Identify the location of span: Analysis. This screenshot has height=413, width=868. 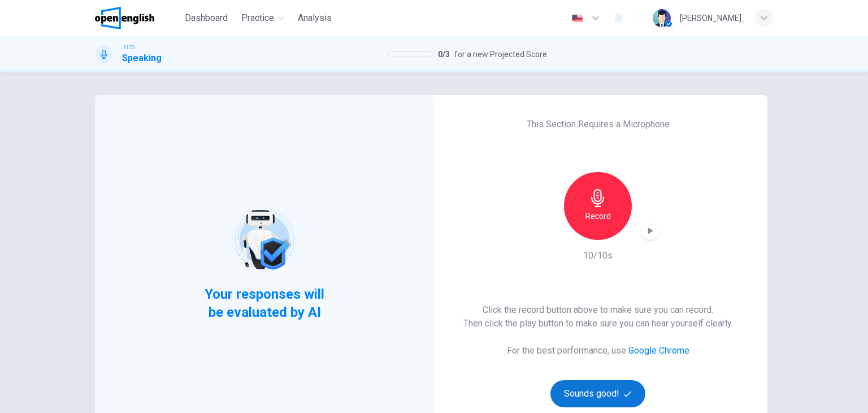
(315, 18).